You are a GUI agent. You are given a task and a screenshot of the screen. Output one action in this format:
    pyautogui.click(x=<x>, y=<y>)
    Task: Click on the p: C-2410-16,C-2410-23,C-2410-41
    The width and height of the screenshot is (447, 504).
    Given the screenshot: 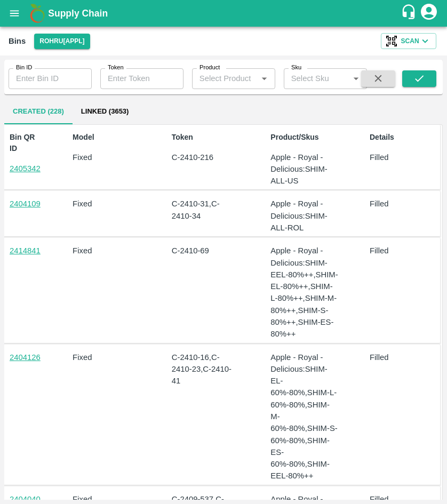 What is the action you would take?
    pyautogui.click(x=206, y=369)
    